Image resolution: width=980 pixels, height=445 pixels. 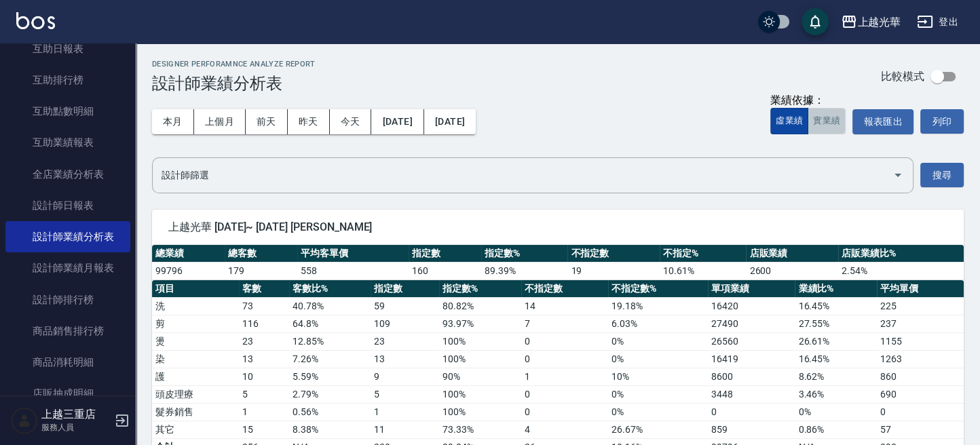 I want to click on a: 商品消耗明細, so click(x=68, y=362).